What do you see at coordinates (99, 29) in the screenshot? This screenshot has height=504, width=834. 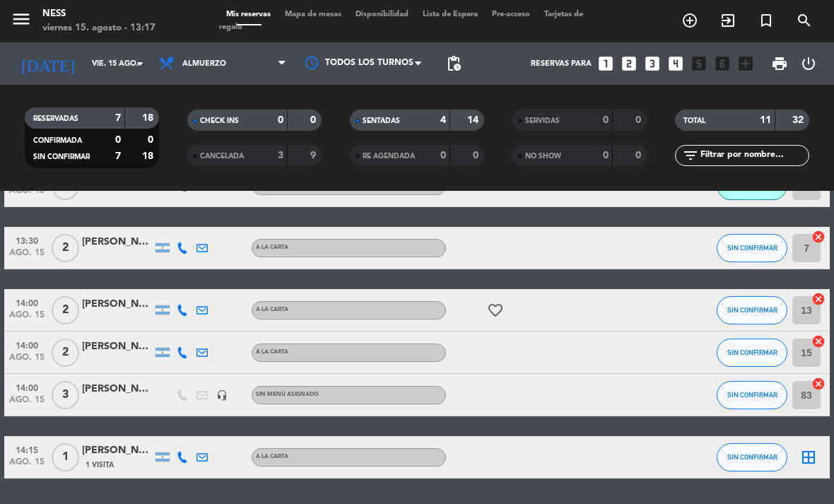 I see `div: viernes 15. agosto - 13:17` at bounding box center [99, 29].